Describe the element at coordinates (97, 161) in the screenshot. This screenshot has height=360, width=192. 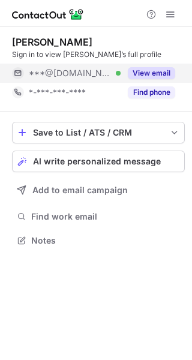
I see `span: AI write personalized message` at that location.